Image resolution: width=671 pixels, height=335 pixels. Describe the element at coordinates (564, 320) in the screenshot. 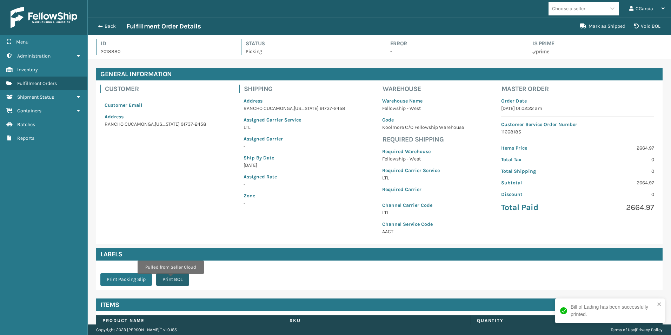

I see `label: Quantity` at that location.